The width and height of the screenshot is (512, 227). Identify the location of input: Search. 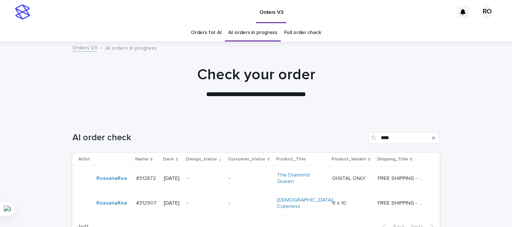
(404, 138).